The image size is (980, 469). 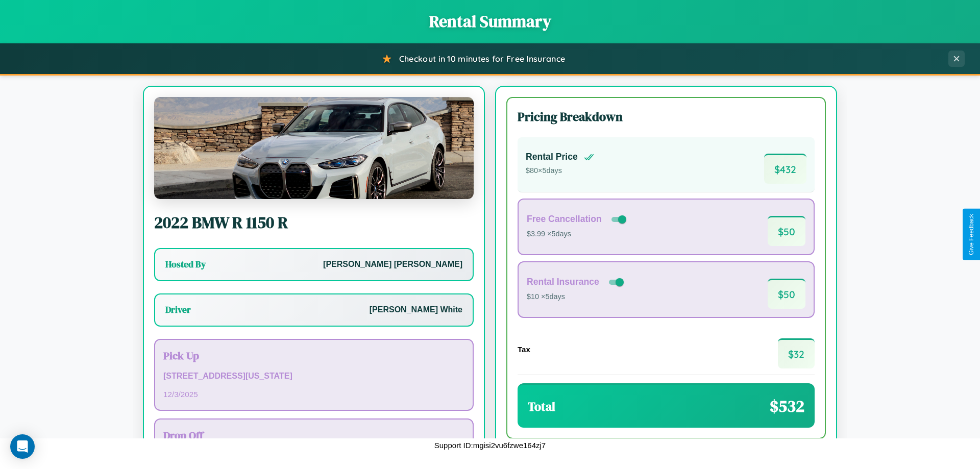 I want to click on h4: Rental Price, so click(x=551, y=157).